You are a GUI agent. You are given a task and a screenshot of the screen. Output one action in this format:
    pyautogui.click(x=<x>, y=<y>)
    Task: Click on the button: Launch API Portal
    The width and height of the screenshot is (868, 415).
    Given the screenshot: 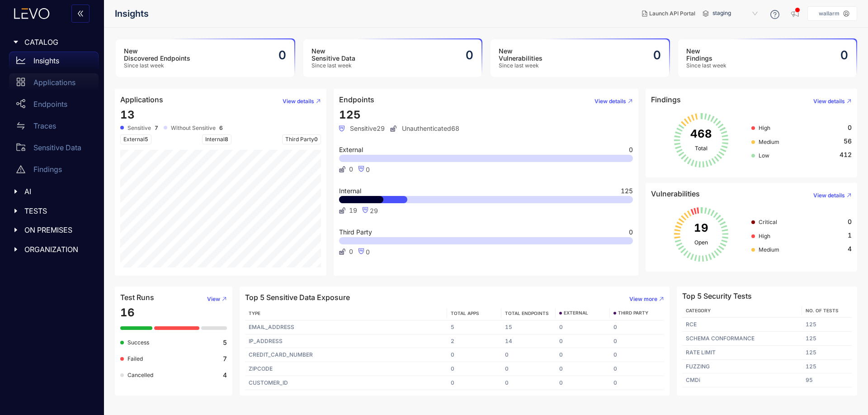 What is the action you would take?
    pyautogui.click(x=668, y=13)
    